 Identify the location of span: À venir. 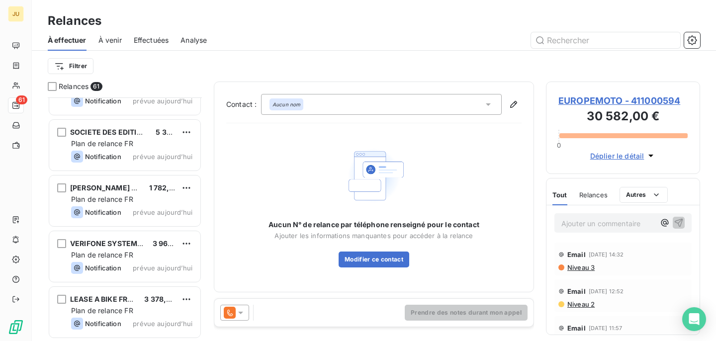
(110, 40).